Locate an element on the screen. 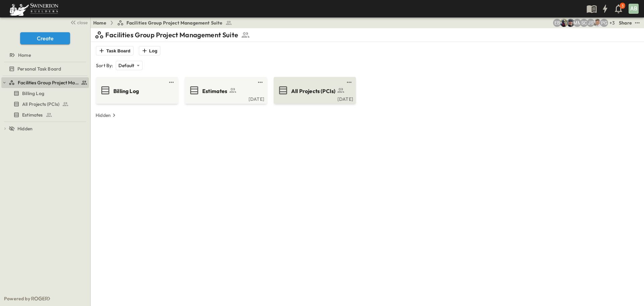  div: Billing Logtest is located at coordinates (45, 94).